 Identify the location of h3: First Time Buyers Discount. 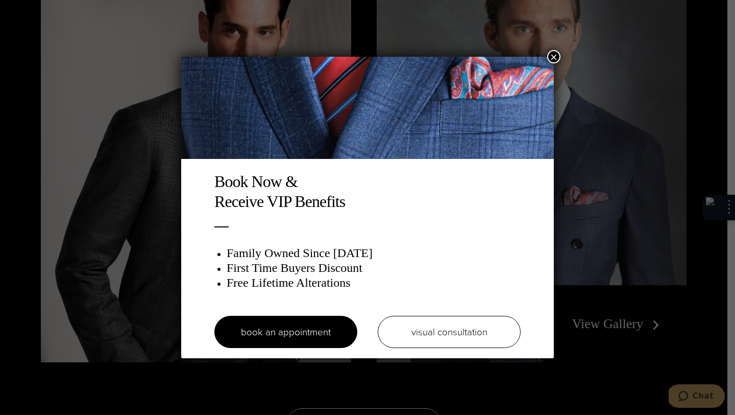
(374, 267).